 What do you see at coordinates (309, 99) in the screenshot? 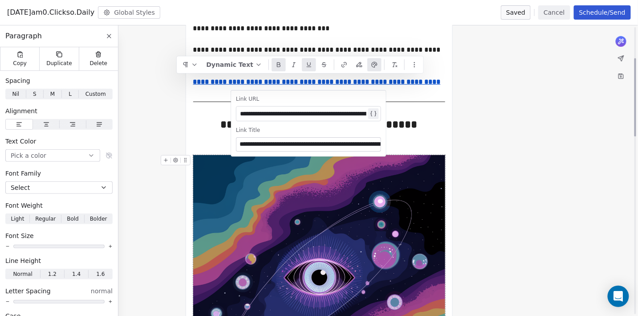
I see `div: Link URL` at bounding box center [309, 99].